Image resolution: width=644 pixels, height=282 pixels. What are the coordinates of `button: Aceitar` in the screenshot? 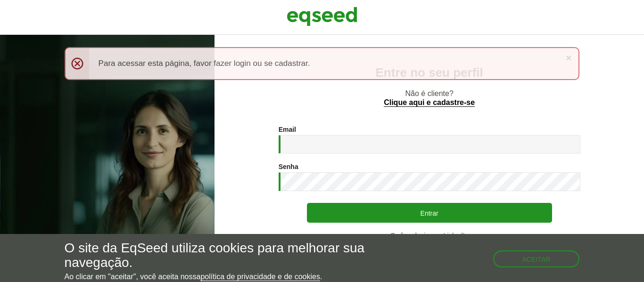 It's located at (536, 259).